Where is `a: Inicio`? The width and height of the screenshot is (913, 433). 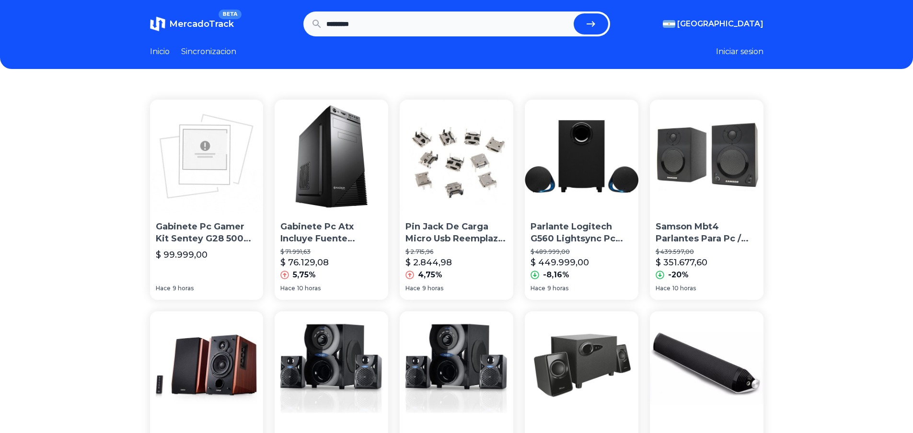
a: Inicio is located at coordinates (160, 52).